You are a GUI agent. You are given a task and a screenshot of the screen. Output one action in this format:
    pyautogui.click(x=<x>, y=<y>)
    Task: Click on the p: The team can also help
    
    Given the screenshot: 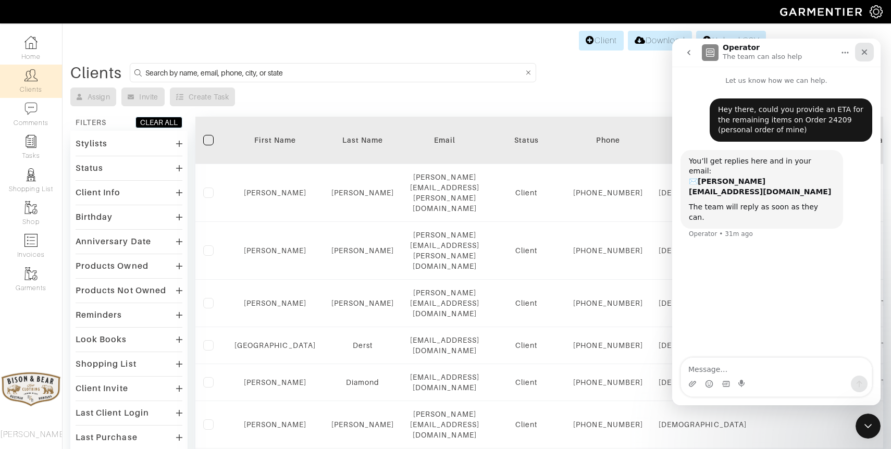 What is the action you would take?
    pyautogui.click(x=90, y=18)
    